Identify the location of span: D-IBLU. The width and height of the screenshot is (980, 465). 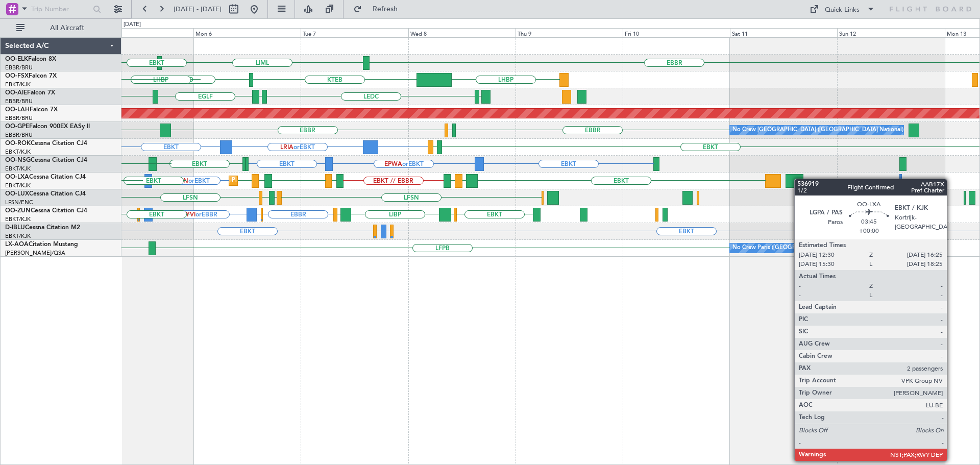
(15, 227).